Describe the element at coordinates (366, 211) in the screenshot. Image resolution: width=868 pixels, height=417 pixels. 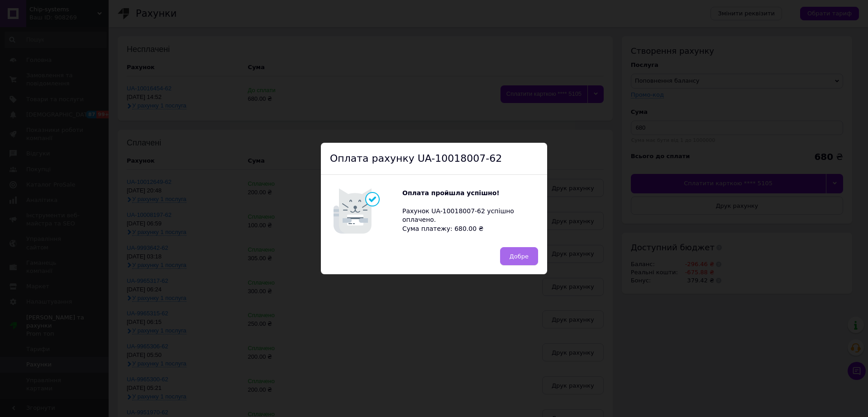
I see `img: Котик говорить Оплата пройшла успішно!` at that location.